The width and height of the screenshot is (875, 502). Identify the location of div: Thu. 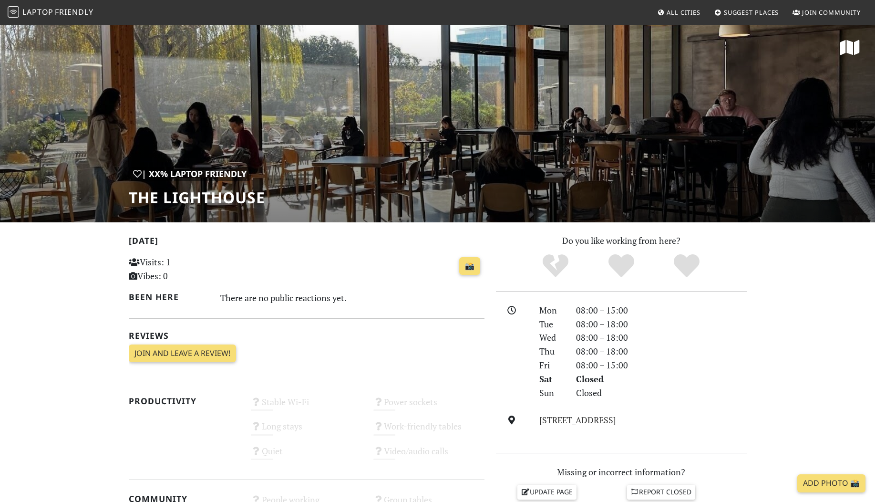
(552, 351).